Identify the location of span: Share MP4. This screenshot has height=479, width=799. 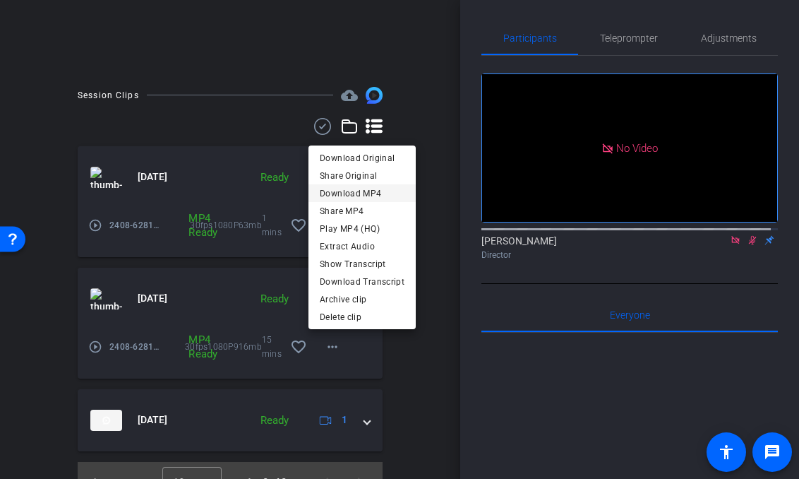
(362, 211).